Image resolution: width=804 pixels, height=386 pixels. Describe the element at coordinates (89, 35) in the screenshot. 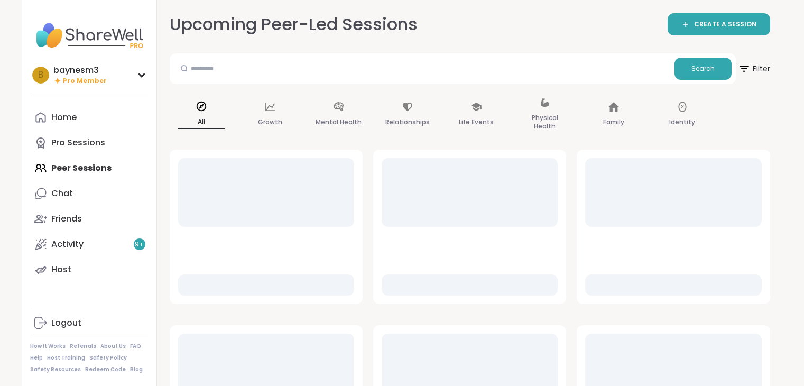

I see `img: ShareWell Nav Logo` at that location.